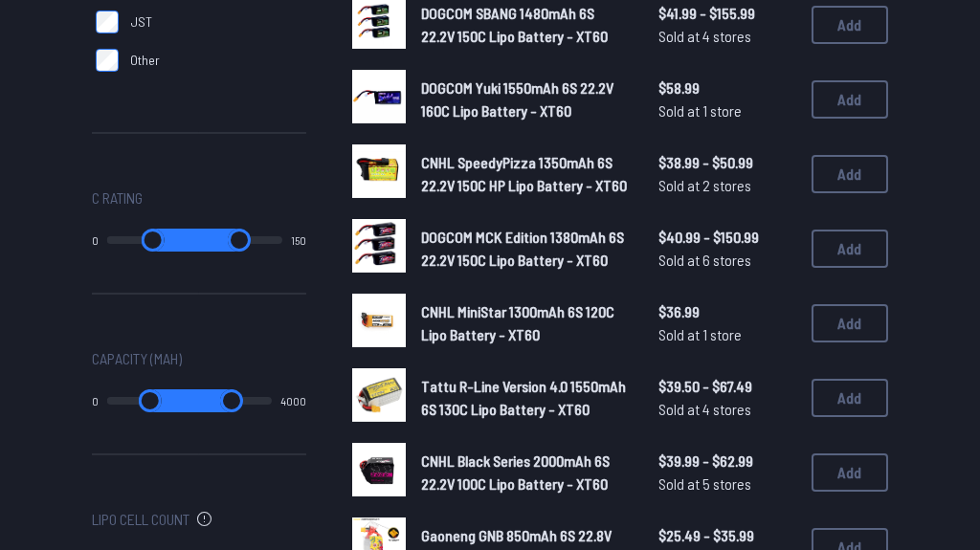 Image resolution: width=980 pixels, height=550 pixels. I want to click on span: CNHL Black Series 2000mAh 6S 22.2V 100C Lipo Battery - XT60, so click(515, 472).